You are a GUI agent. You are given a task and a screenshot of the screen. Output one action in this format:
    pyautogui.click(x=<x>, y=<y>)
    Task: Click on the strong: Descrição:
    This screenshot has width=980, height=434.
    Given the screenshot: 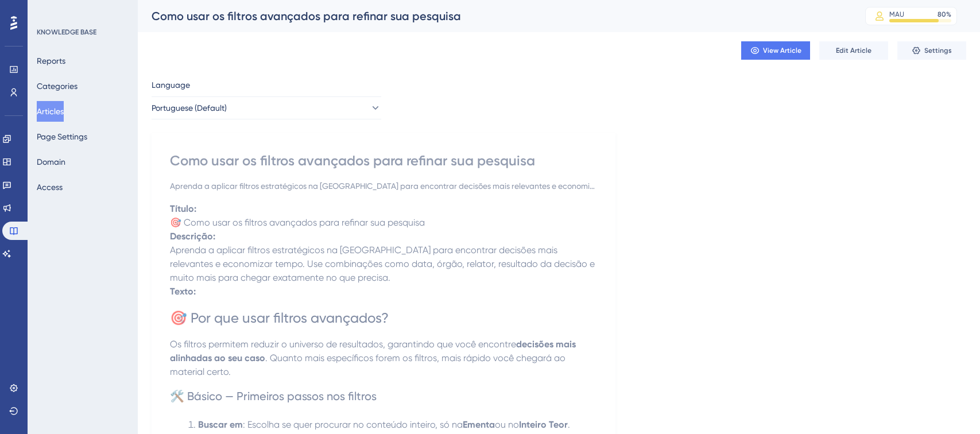 What is the action you would take?
    pyautogui.click(x=193, y=236)
    